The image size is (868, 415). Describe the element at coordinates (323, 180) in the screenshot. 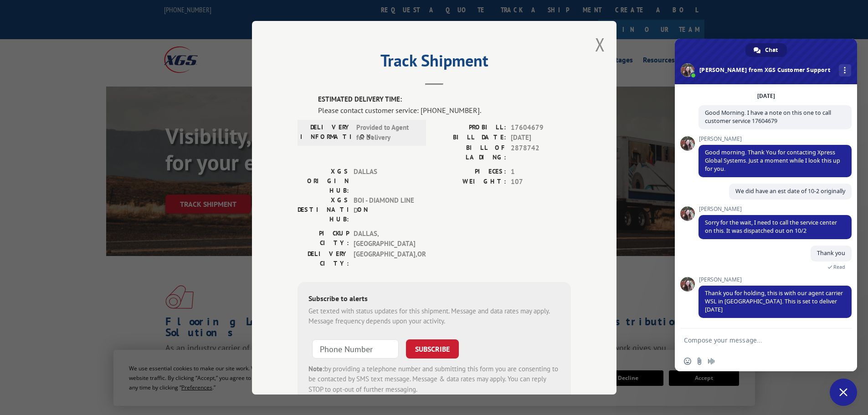

I see `label: XGS ORIGIN HUB:` at that location.